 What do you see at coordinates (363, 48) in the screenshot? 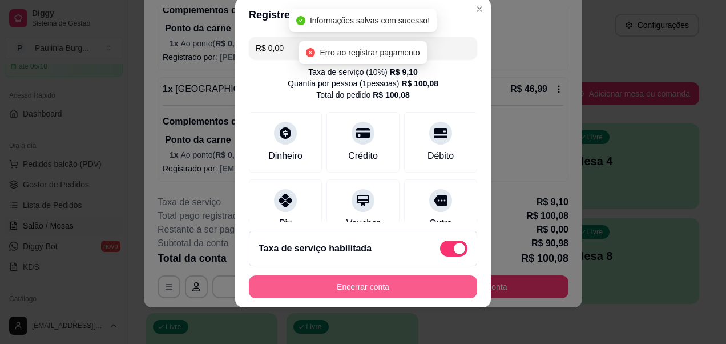
I see `input: Ex.: hambúrguer de cordeiro` at bounding box center [363, 48].